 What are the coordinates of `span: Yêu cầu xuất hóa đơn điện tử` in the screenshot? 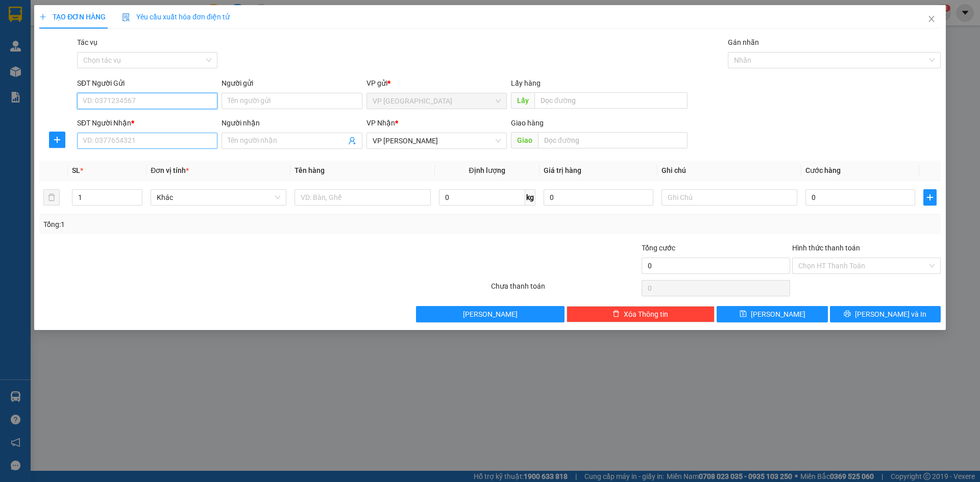 It's located at (175, 17).